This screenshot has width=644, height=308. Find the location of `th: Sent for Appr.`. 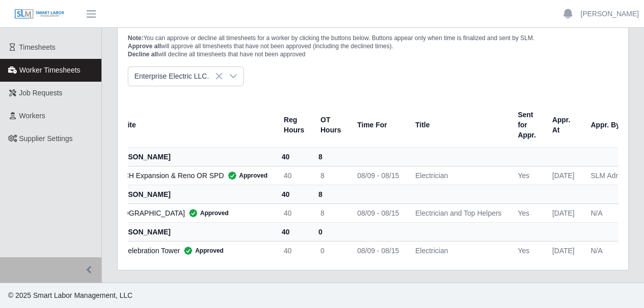

th: Sent for Appr. is located at coordinates (527, 125).